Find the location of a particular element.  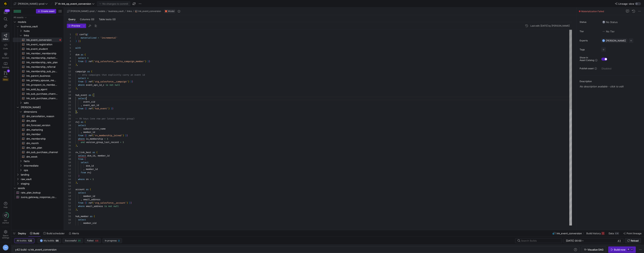

a: dm_sub_purchase_channel​​​​​​​​​​ is located at coordinates (38, 152).